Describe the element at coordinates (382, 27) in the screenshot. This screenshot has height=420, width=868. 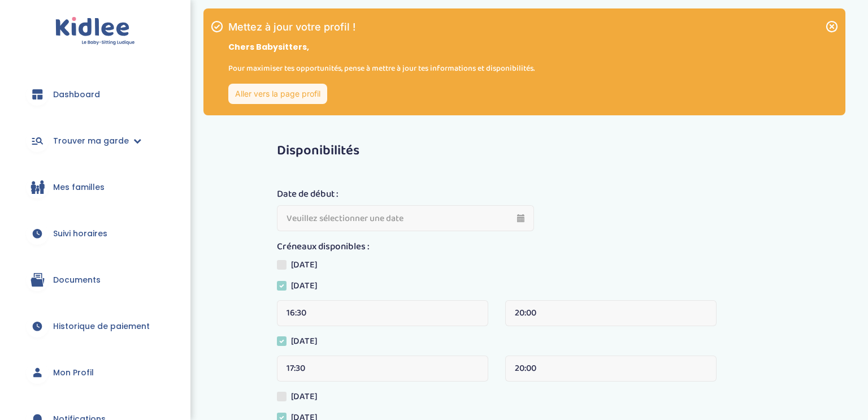
I see `h1: Mettez à jour votre profil !` at that location.